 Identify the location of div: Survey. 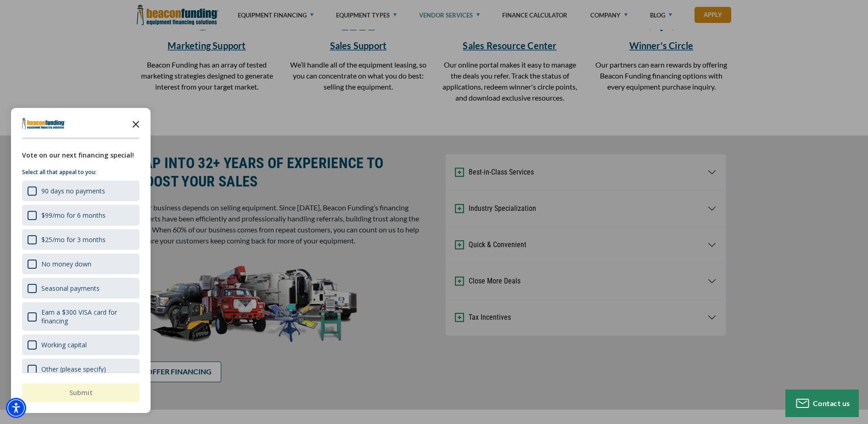
(81, 260).